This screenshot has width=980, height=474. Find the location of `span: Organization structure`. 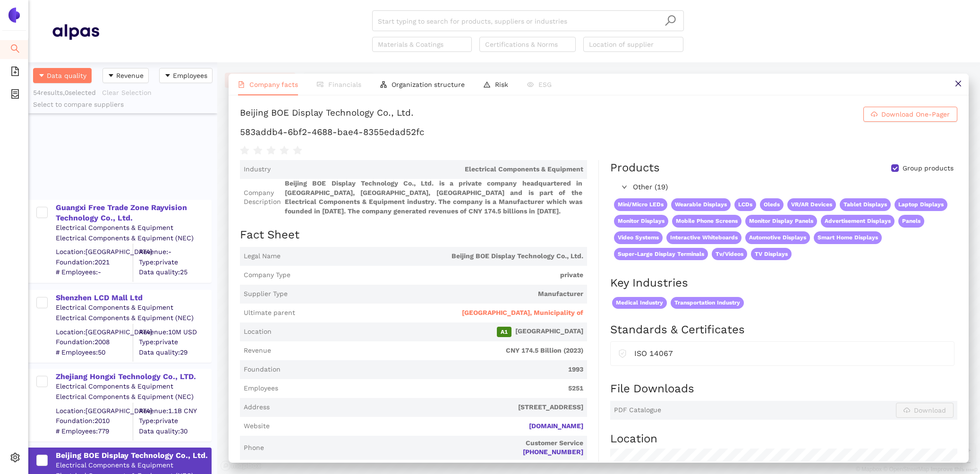

span: Organization structure is located at coordinates (428, 84).